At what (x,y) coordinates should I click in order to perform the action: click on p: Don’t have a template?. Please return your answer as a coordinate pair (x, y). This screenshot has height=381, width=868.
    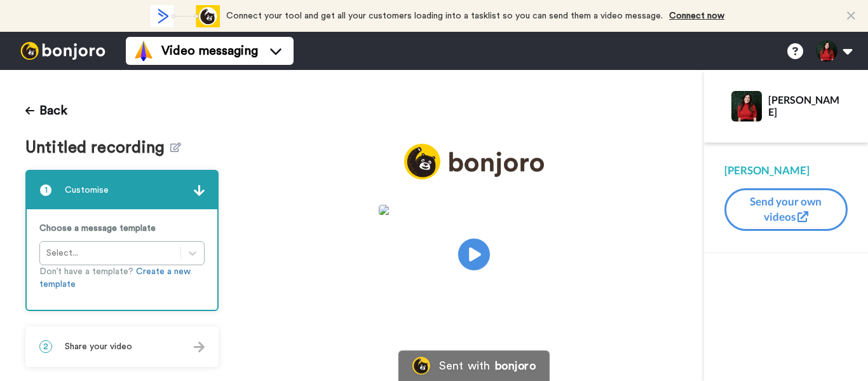
    Looking at the image, I should click on (122, 278).